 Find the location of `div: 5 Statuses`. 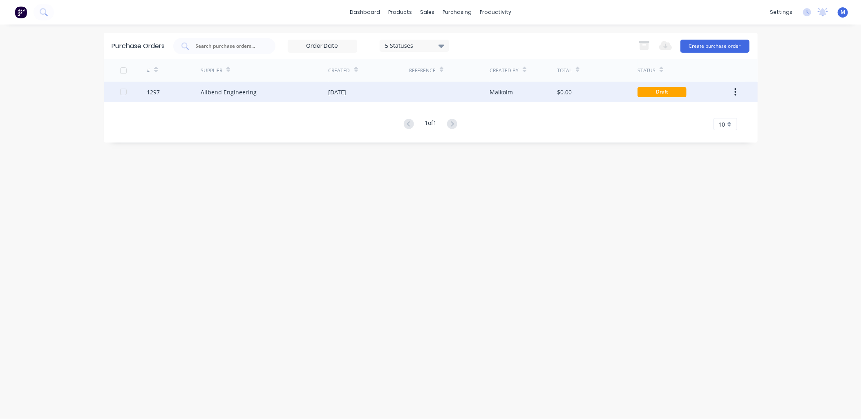

div: 5 Statuses is located at coordinates (414, 45).